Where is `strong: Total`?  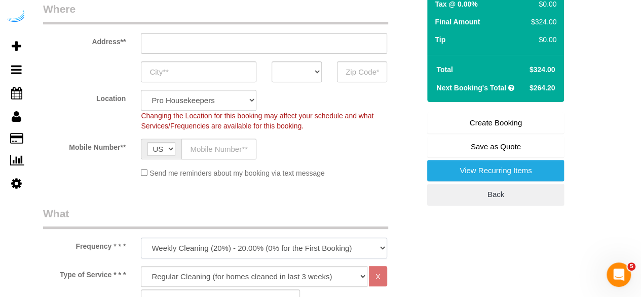
strong: Total is located at coordinates (445, 69).